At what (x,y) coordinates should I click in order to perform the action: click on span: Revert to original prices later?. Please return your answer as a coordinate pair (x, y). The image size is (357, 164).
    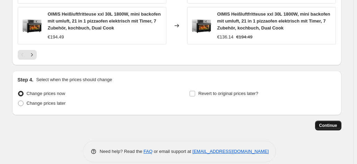
    Looking at the image, I should click on (228, 93).